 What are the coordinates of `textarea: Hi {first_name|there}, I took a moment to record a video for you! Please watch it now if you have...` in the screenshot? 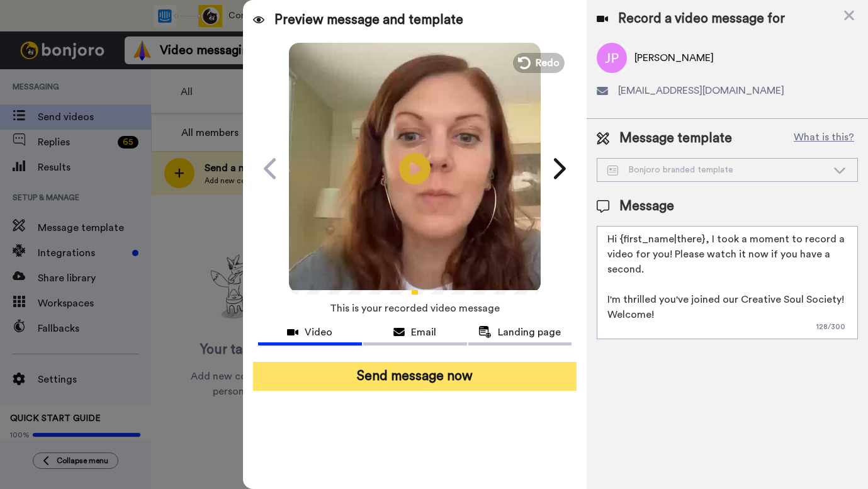 It's located at (727, 283).